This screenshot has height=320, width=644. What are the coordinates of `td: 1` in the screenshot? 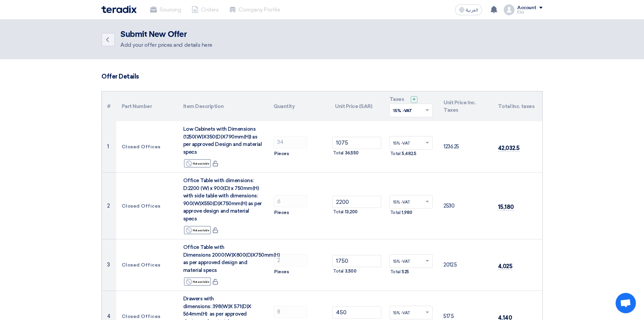 It's located at (109, 147).